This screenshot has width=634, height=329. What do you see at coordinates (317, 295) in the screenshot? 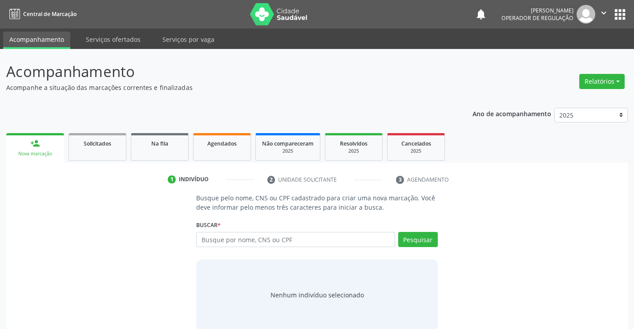
I see `div: Nenhum indivíduo selecionado` at bounding box center [317, 295].